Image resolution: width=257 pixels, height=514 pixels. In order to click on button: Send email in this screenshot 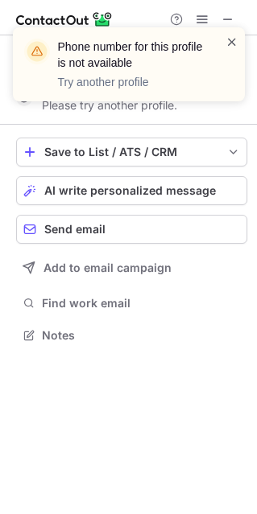, I will do `click(131, 229)`.